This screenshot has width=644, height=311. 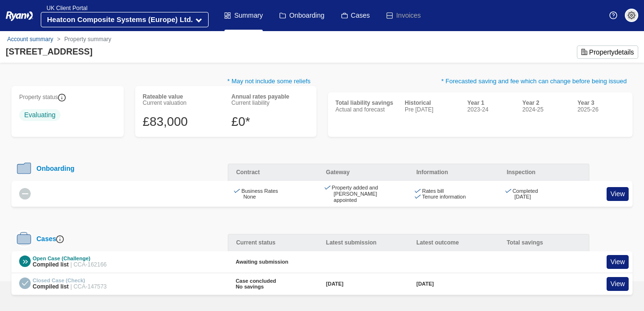 What do you see at coordinates (544, 194) in the screenshot?
I see `div: Completed` at bounding box center [544, 194].